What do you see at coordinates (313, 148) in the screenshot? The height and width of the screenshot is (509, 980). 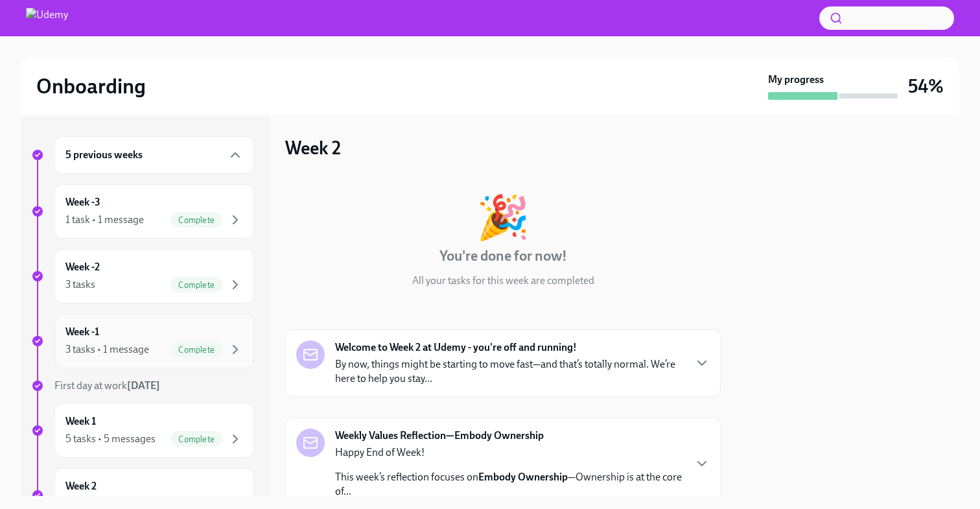 I see `h3: Week 2` at bounding box center [313, 148].